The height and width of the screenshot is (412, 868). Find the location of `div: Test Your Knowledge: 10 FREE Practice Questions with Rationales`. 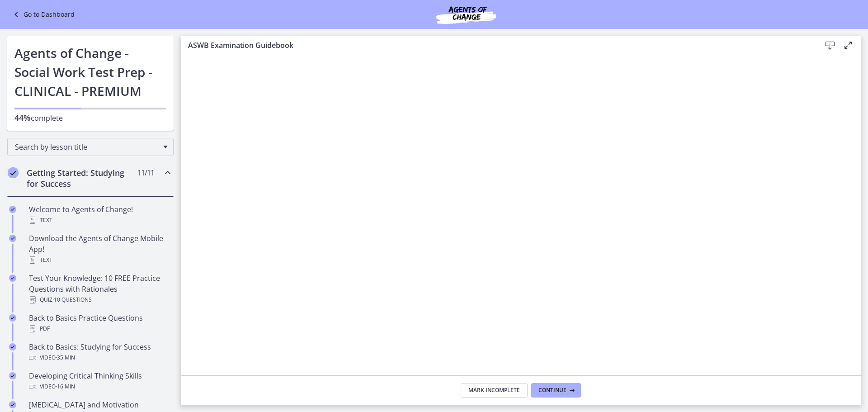

div: Test Your Knowledge: 10 FREE Practice Questions with Rationales is located at coordinates (99, 289).